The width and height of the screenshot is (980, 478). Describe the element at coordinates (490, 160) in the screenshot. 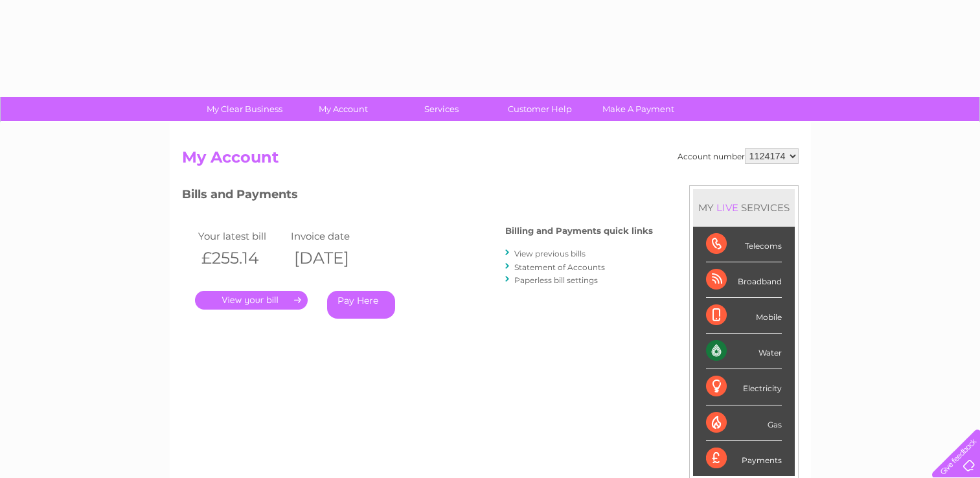

I see `h2: My Account` at that location.